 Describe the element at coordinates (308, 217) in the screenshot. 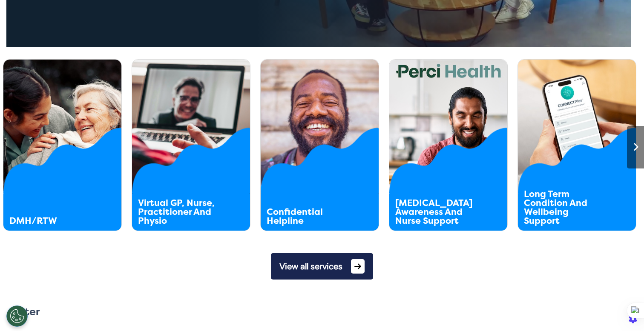

I see `div: Confidential Helpline` at that location.